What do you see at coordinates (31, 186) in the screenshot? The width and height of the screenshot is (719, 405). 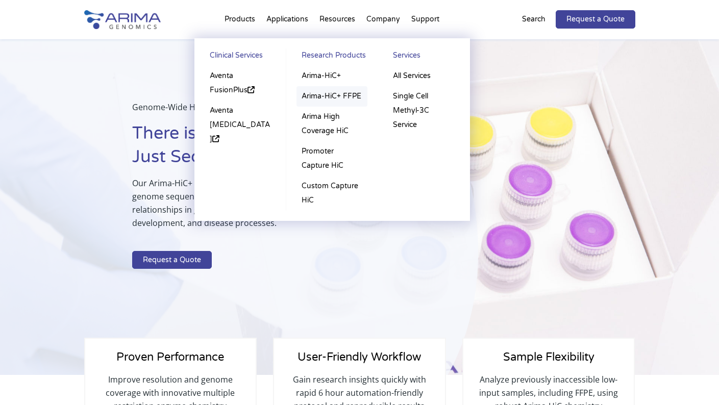 I see `span: Hi-C for FFPE` at bounding box center [31, 186].